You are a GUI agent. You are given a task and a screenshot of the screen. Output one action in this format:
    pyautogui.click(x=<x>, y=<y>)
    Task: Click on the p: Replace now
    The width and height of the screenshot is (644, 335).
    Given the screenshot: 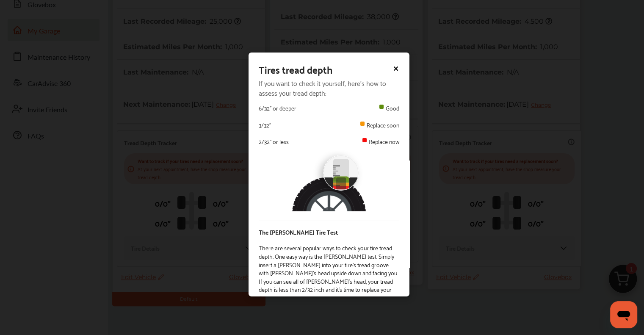 What is the action you would take?
    pyautogui.click(x=384, y=141)
    